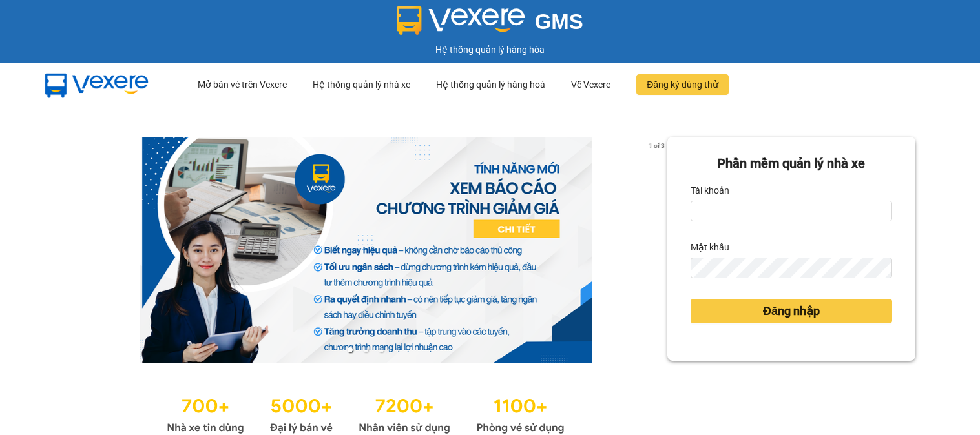 The height and width of the screenshot is (435, 980). Describe the element at coordinates (361, 85) in the screenshot. I see `div: Hệ thống quản lý nhà xe` at that location.